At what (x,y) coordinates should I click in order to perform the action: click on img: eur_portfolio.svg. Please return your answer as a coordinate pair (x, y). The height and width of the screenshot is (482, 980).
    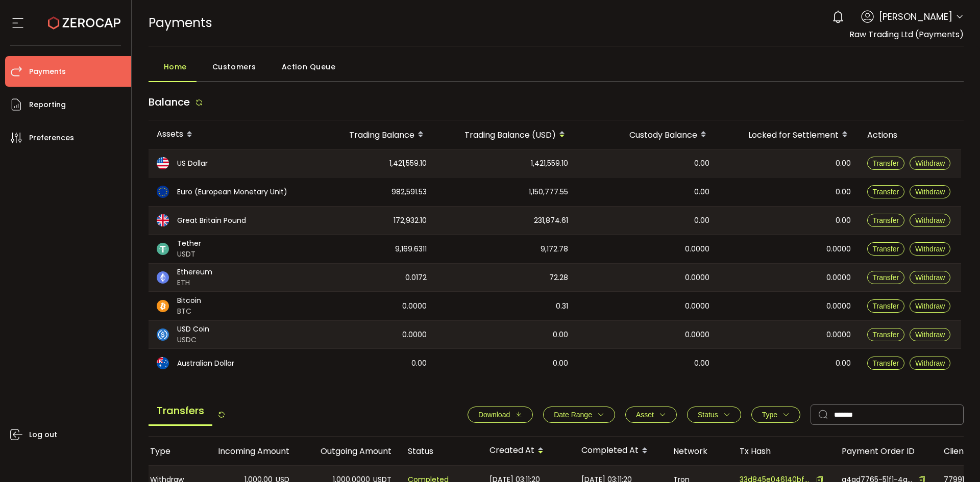
    Looking at the image, I should click on (163, 192).